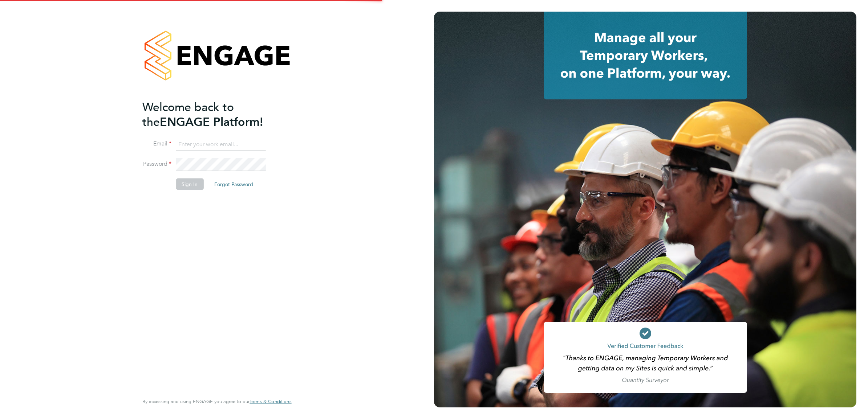  Describe the element at coordinates (271, 402) in the screenshot. I see `a: Terms & Conditions` at that location.